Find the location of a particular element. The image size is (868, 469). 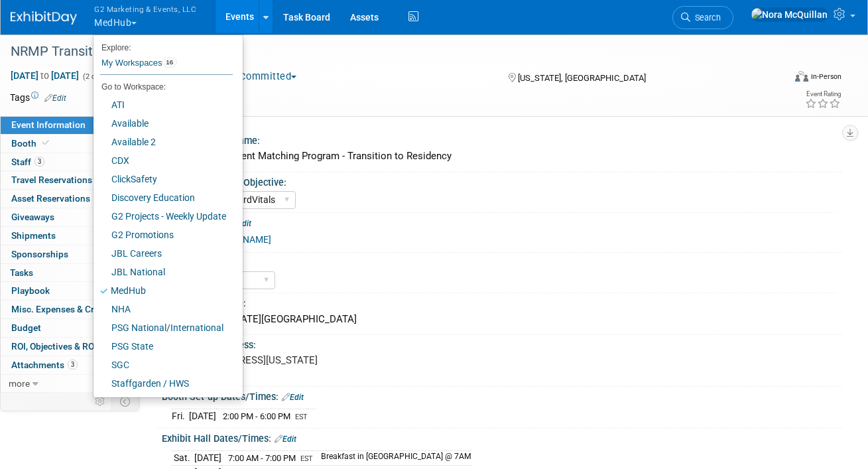

button: Committed is located at coordinates (262, 76).